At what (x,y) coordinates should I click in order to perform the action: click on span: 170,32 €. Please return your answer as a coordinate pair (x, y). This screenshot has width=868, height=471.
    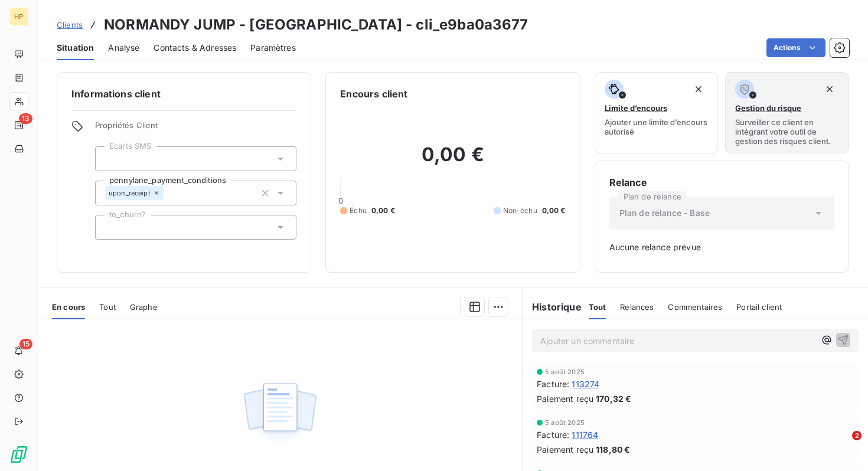
    Looking at the image, I should click on (613, 398).